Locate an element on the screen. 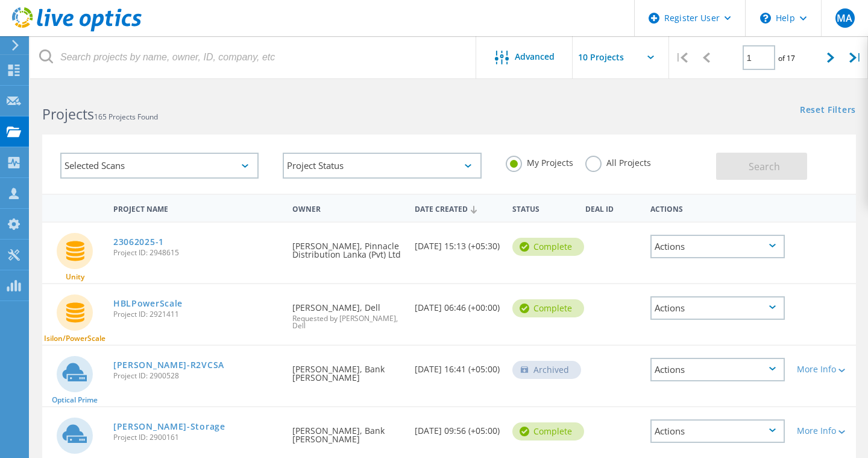  span: MA is located at coordinates (845, 18).